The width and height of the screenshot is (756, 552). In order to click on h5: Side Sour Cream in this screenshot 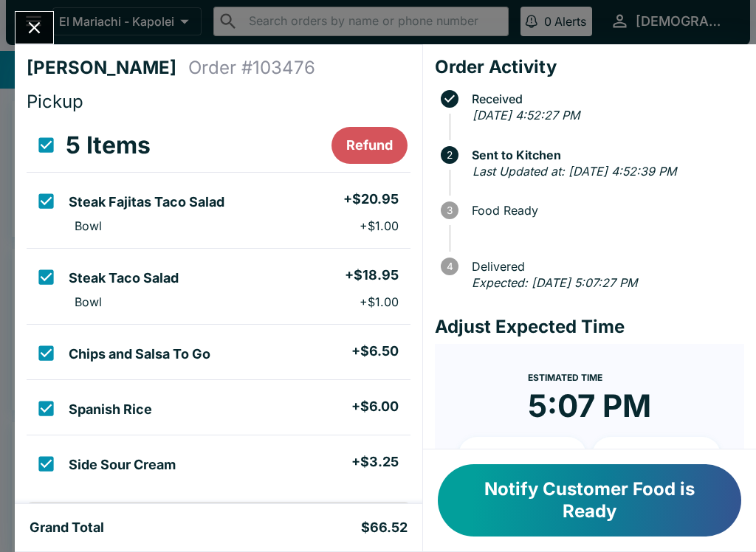, I will do `click(122, 465)`.